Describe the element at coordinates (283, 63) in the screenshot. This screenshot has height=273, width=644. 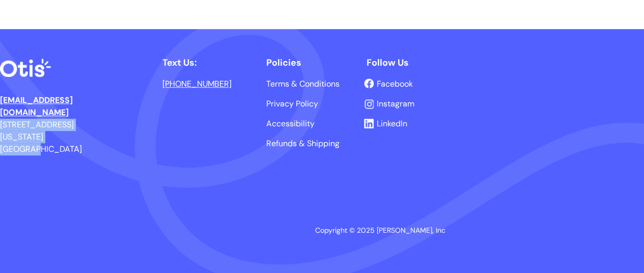
I see `span: Policies` at that location.